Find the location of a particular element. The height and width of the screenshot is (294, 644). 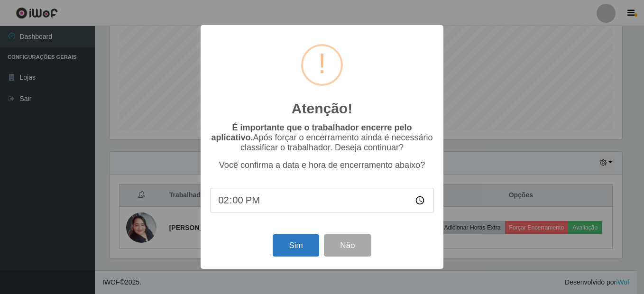

b: É importante que o trabalhador encerre pelo aplicativo. is located at coordinates (311, 132).